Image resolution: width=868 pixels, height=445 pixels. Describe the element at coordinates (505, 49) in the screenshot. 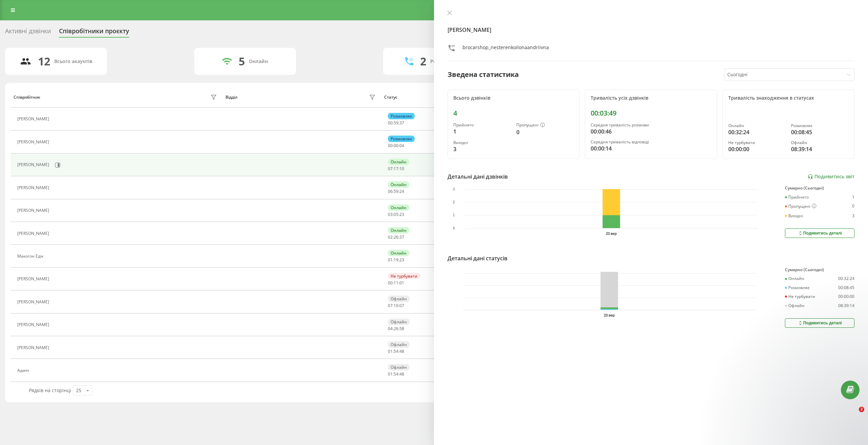

I see `div: brocarshop_nesterenkoilonaandriivna` at that location.